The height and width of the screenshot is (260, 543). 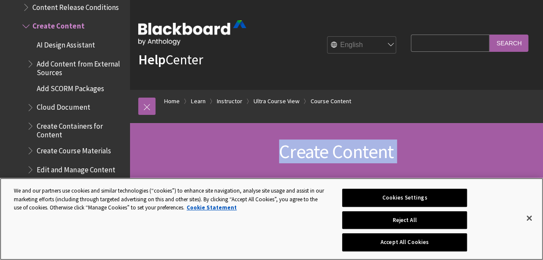 I want to click on a: Ultra Course View, so click(x=276, y=101).